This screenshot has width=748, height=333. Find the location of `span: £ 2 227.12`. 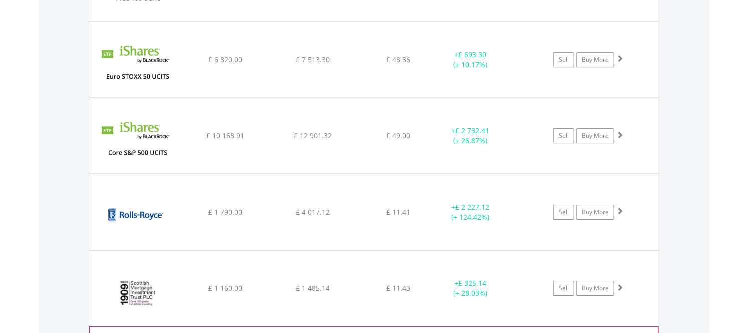

span: £ 2 227.12 is located at coordinates (472, 207).